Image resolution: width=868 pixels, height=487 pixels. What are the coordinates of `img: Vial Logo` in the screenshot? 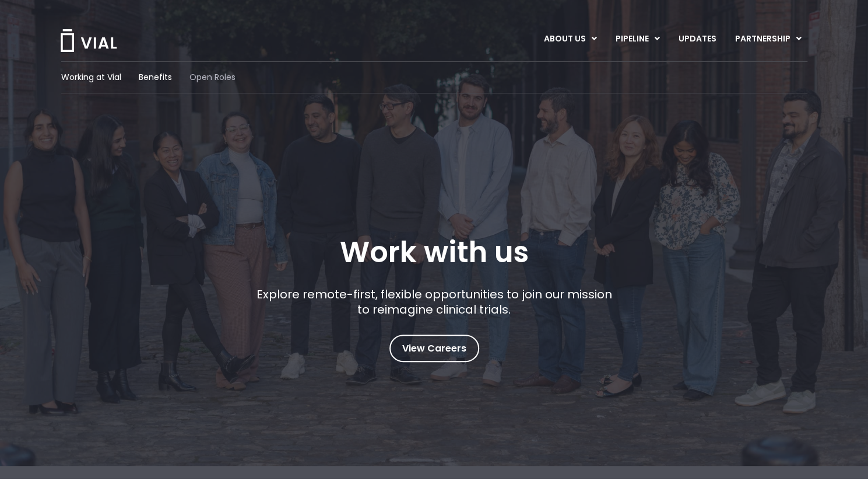 It's located at (89, 41).